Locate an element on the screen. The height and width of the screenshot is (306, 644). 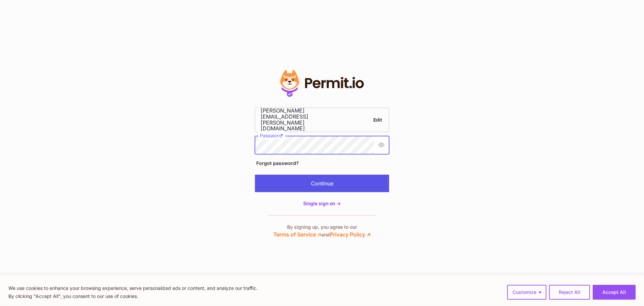
a: Forgot password? is located at coordinates (277, 163).